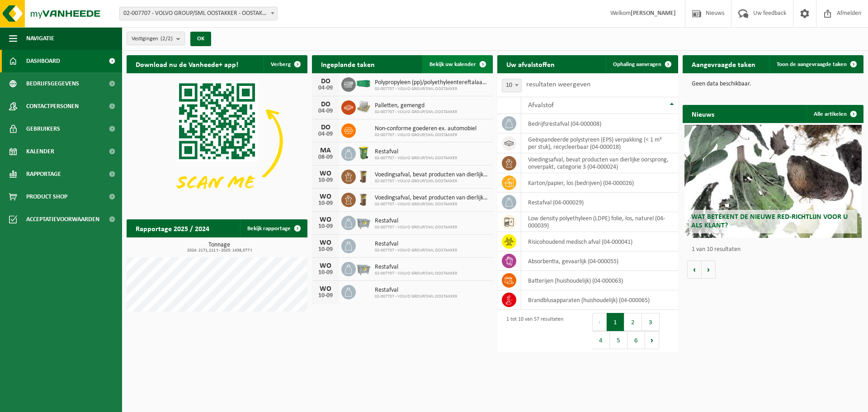 The height and width of the screenshot is (412, 868). Describe the element at coordinates (600, 163) in the screenshot. I see `td: voedingsafval, bevat producten van dierlijke oorsprong, onverpakt, categorie 3 (04-000024)` at that location.